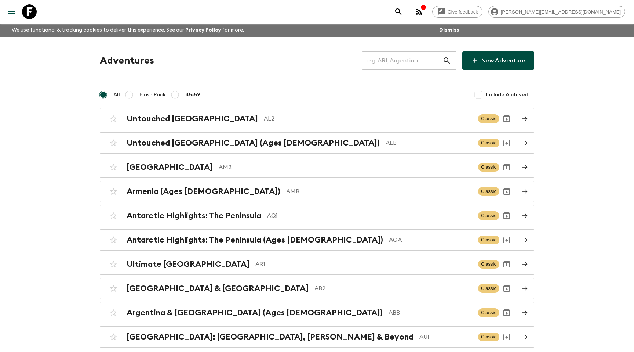  What do you see at coordinates (399, 12) in the screenshot?
I see `button: search adventures` at bounding box center [399, 12].